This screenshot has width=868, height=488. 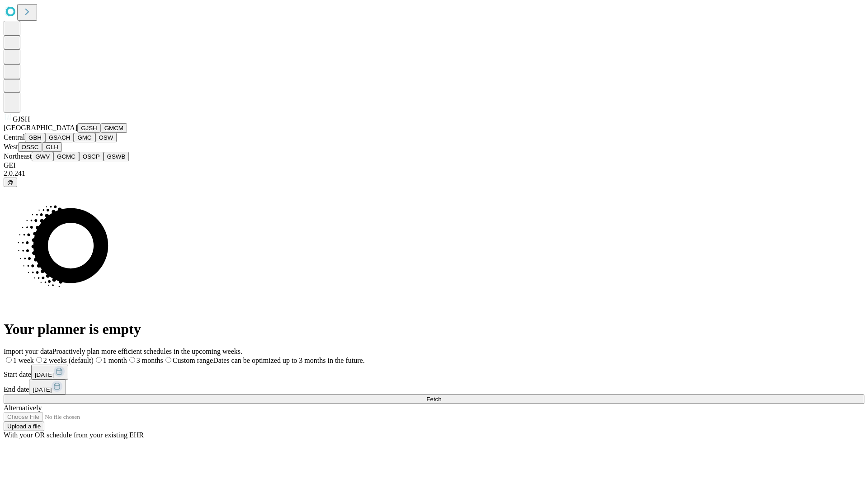 I want to click on button: GSWB, so click(x=116, y=157).